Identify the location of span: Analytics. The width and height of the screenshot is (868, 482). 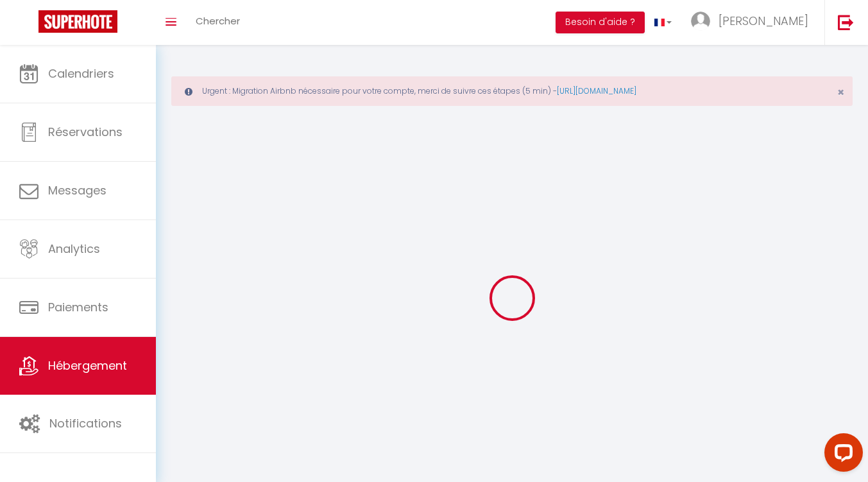
(74, 248).